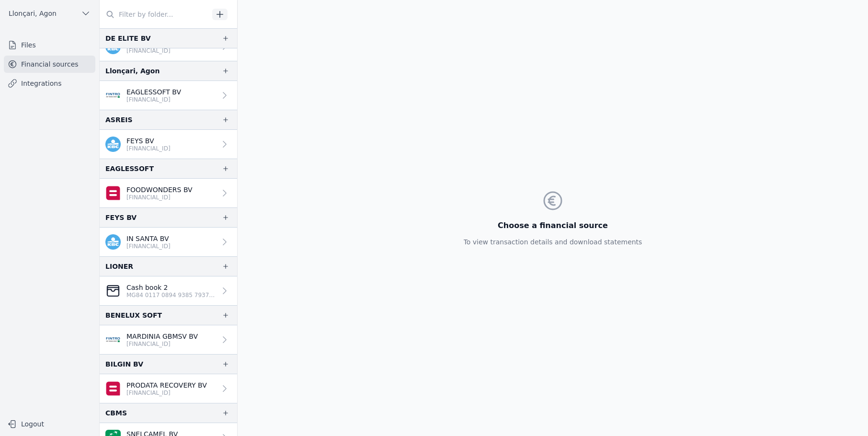  Describe the element at coordinates (553, 226) in the screenshot. I see `font: Choose a financial source` at that location.